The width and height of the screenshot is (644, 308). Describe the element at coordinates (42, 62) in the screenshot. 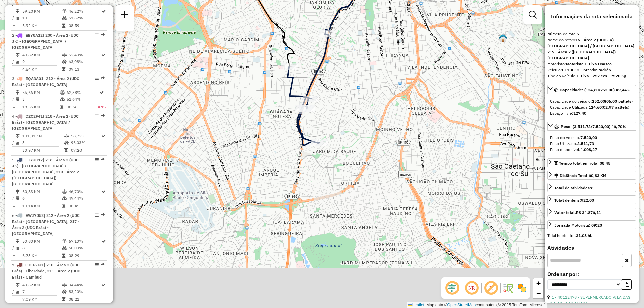

I see `td: 9` at that location.